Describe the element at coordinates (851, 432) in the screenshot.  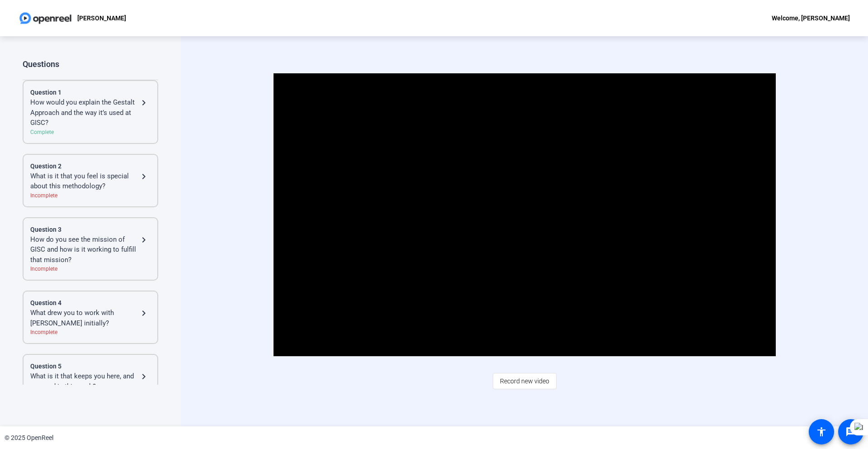
I see `mat-icon: message` at that location.